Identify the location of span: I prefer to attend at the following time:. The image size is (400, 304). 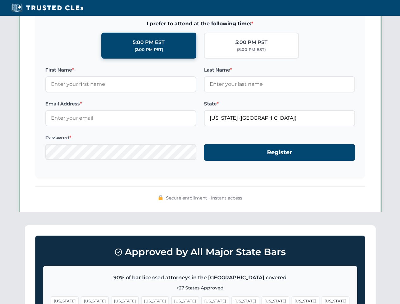
(200, 24).